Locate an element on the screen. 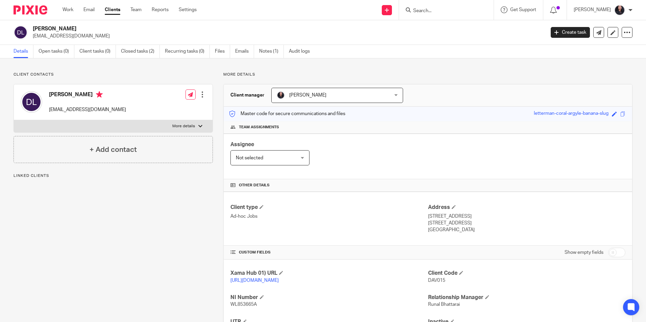  span: DAV015 is located at coordinates (436, 281).